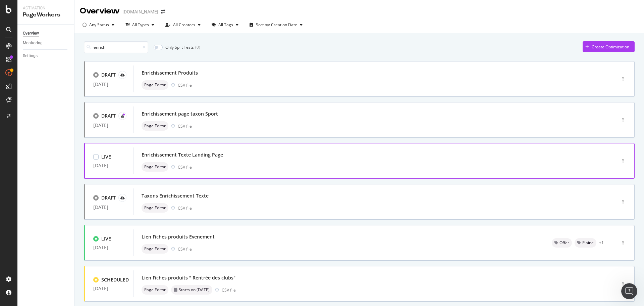 Image resolution: width=644 pixels, height=306 pixels. I want to click on div: Any Status, so click(99, 25).